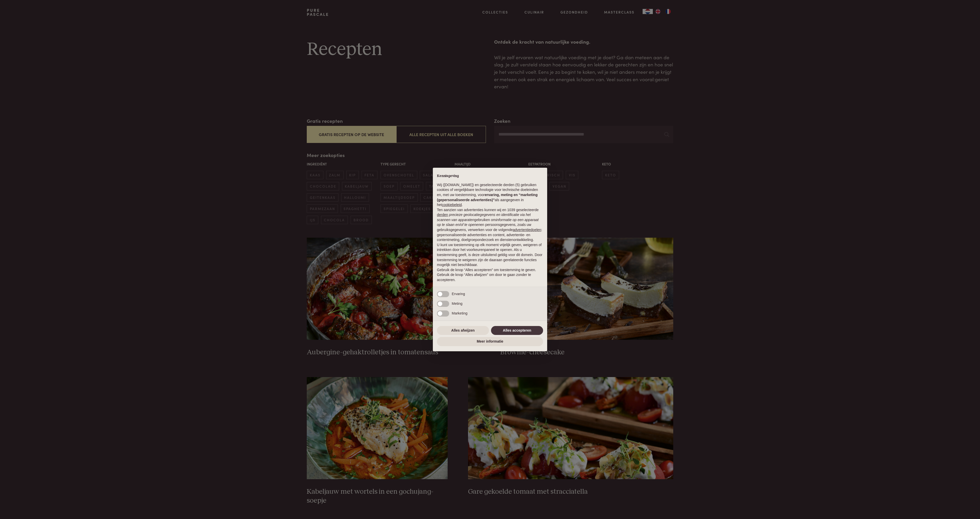 This screenshot has width=980, height=519. Describe the element at coordinates (488, 222) in the screenshot. I see `em: informatie op een apparaat op te slaan en/of te openen` at that location.